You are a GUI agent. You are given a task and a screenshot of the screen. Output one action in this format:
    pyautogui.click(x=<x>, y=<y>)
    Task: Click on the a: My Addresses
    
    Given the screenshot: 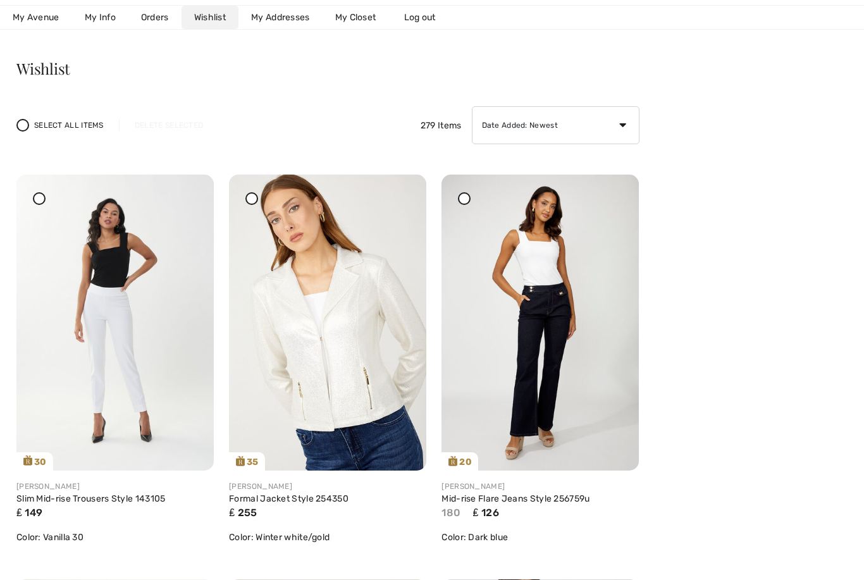 What is the action you would take?
    pyautogui.click(x=280, y=17)
    